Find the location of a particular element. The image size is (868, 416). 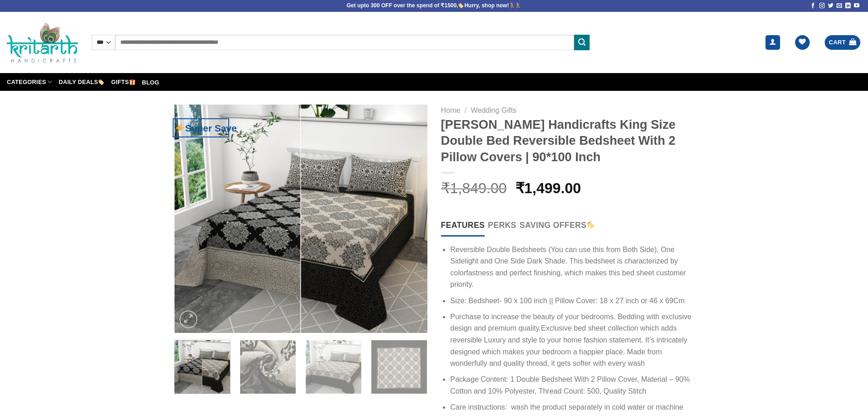

a: Wishlist is located at coordinates (803, 43).